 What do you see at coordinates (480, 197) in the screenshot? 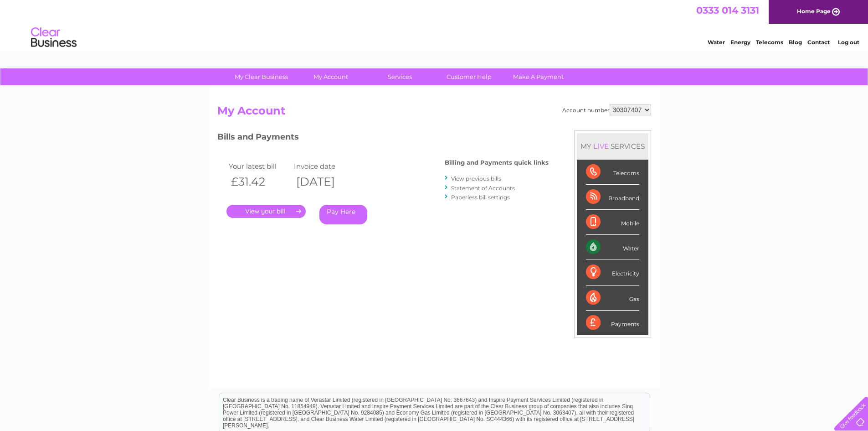
I see `a: Paperless bill settings` at bounding box center [480, 197].